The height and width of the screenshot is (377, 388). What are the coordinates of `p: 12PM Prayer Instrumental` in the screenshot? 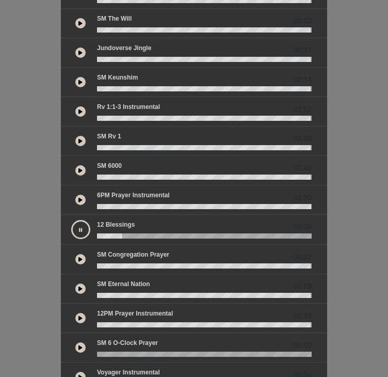 It's located at (135, 313).